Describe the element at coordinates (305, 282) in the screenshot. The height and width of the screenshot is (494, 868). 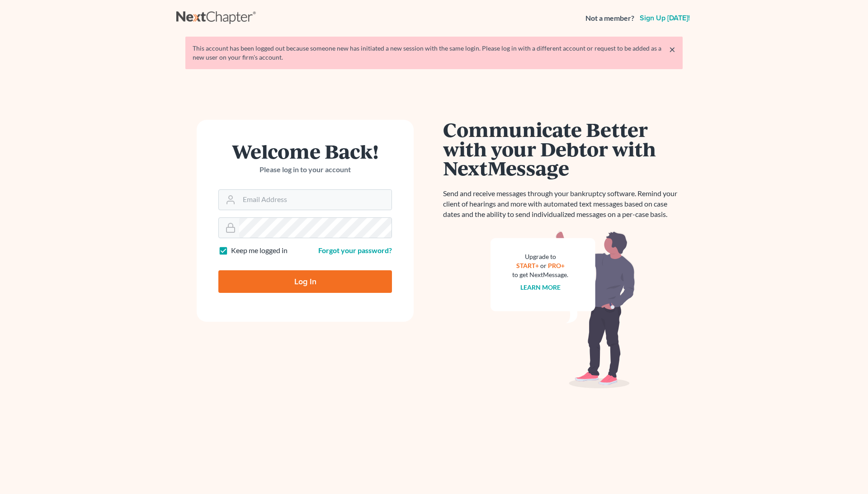
I see `input: Log In` at that location.